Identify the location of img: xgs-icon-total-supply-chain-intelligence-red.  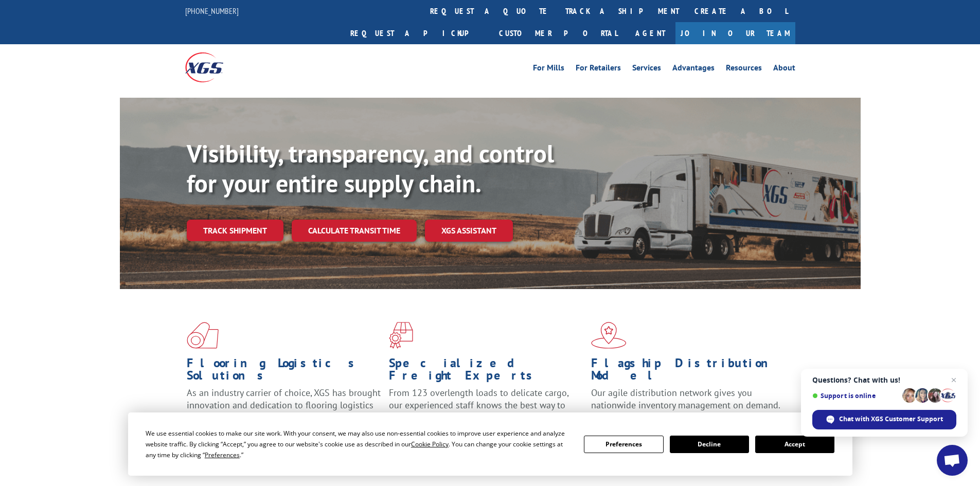
(202, 335).